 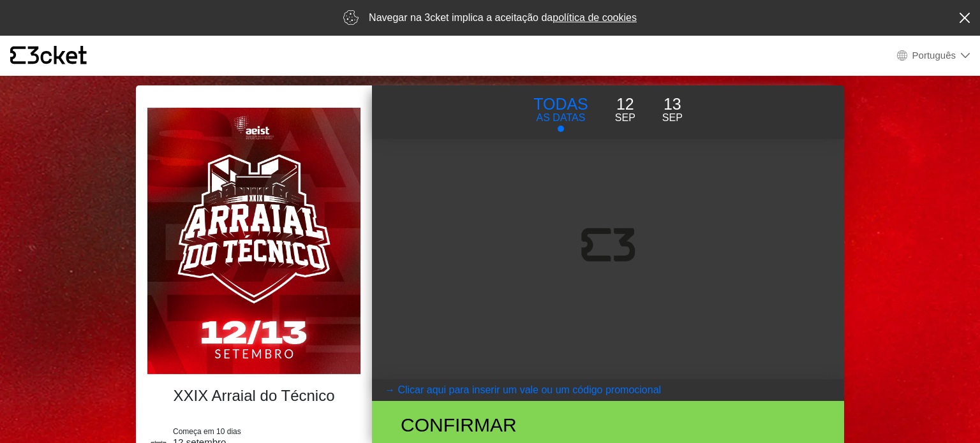 I want to click on p: Navegar na 3cket implica a aceitação da, so click(x=503, y=18).